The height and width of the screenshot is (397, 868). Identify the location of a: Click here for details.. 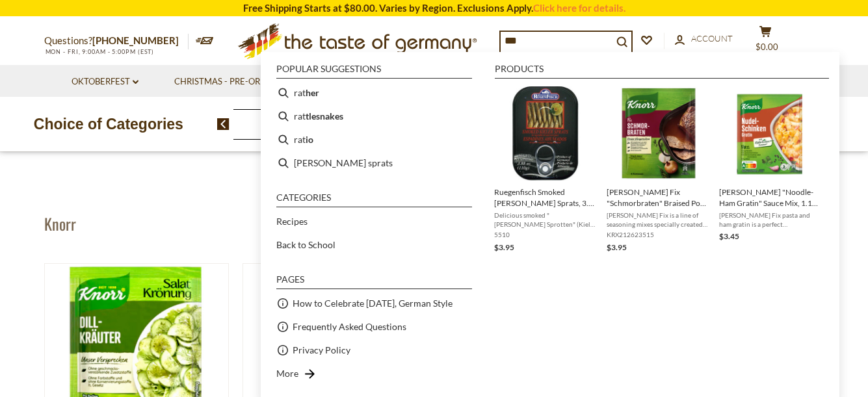
(579, 8).